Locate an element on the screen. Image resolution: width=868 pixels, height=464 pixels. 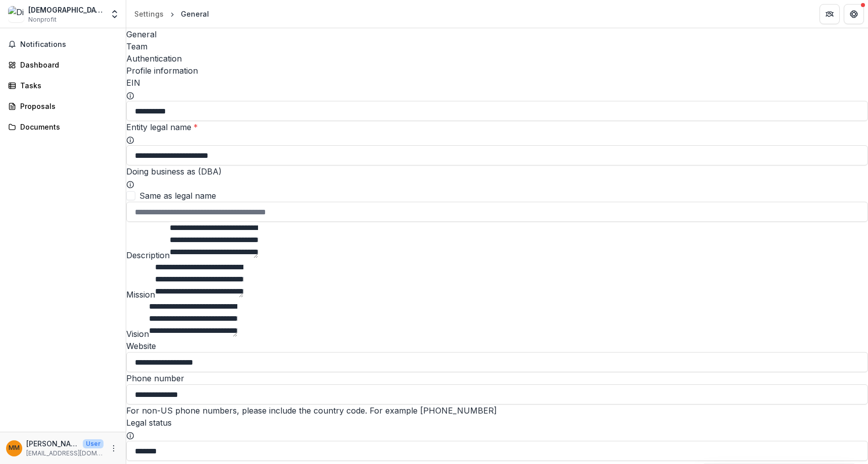
nav: breadcrumb is located at coordinates (172, 13).